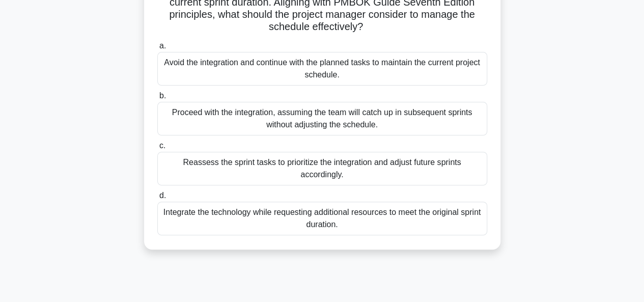 The width and height of the screenshot is (644, 302). What do you see at coordinates (322, 69) in the screenshot?
I see `div: Avoid the integration and continue with the planned tasks to maintain the current project schedule.` at bounding box center [322, 69].